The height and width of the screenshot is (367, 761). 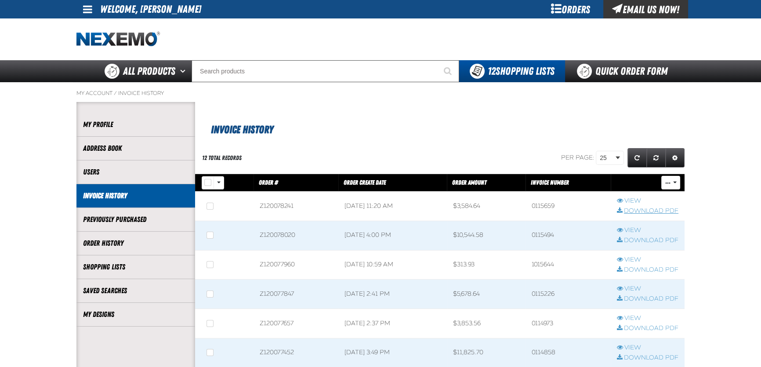 I want to click on td: $5,678.64, so click(x=486, y=294).